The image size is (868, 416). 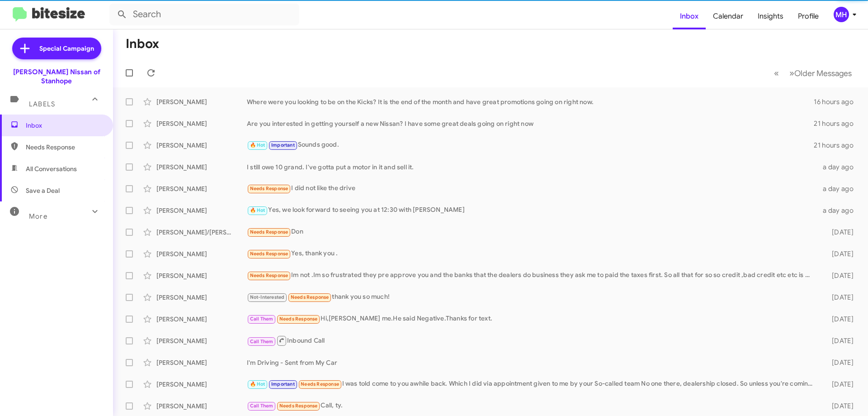 What do you see at coordinates (837, 102) in the screenshot?
I see `div: 16 hours ago` at bounding box center [837, 102].